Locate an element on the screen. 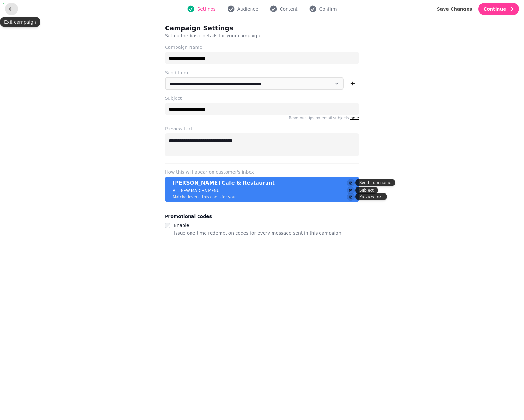 The image size is (524, 420). label: Enable is located at coordinates (182, 225).